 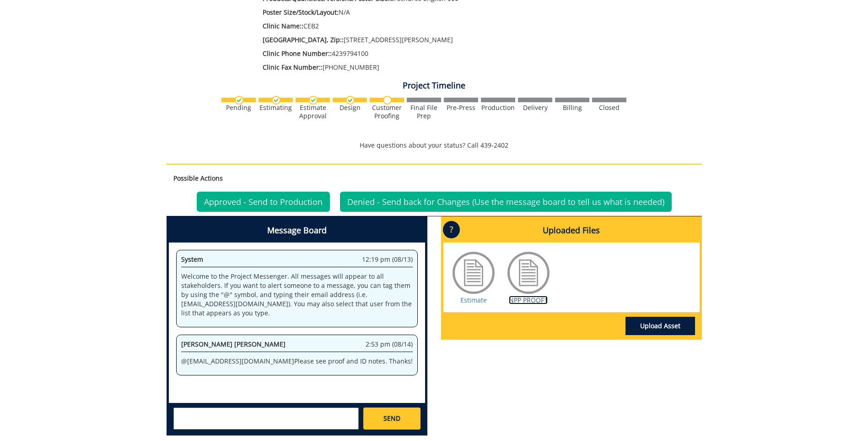 What do you see at coordinates (263, 201) in the screenshot?
I see `a: Approved - Send to Production` at bounding box center [263, 201].